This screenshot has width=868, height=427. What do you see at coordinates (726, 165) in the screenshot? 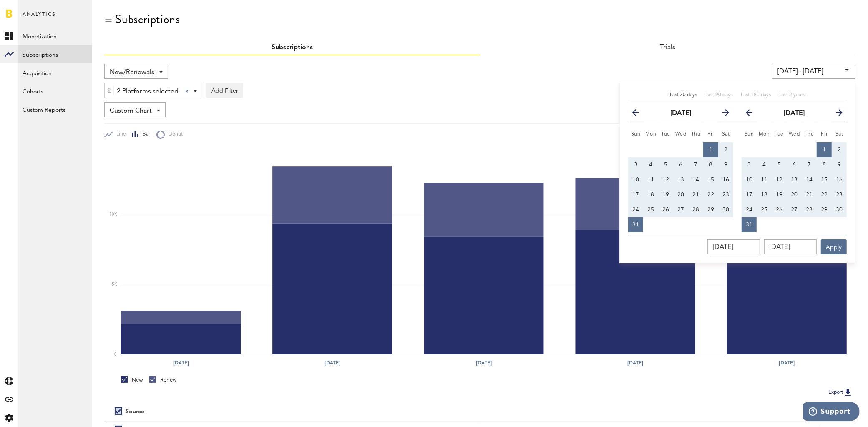
I see `span: 9` at bounding box center [726, 165].